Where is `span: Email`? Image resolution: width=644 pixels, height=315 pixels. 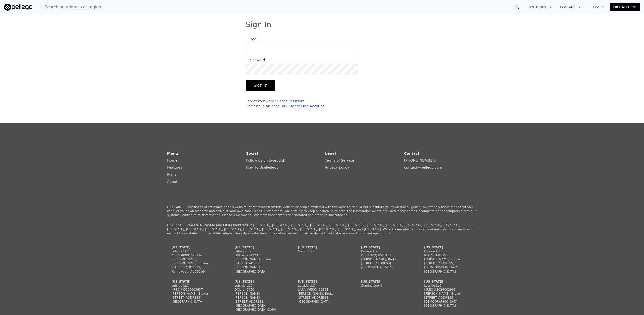 span: Email is located at coordinates (252, 39).